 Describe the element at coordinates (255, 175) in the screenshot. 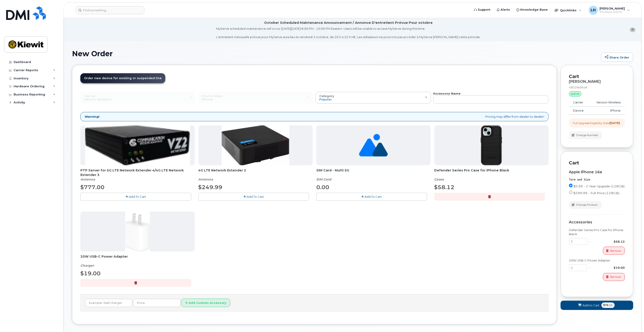

I see `div: 4G LTE Network Extender 2` at that location.